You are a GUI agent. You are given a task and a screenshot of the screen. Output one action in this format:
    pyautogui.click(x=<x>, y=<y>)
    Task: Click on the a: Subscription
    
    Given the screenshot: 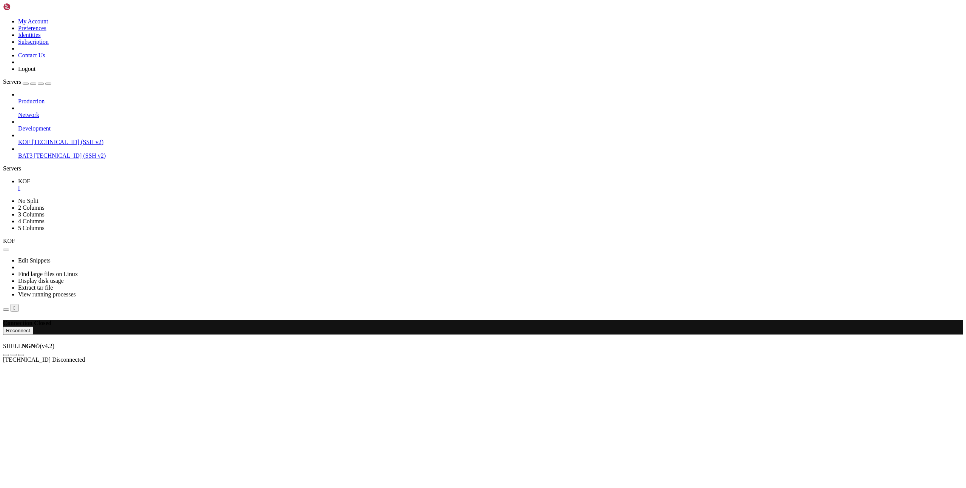 What is the action you would take?
    pyautogui.click(x=33, y=42)
    